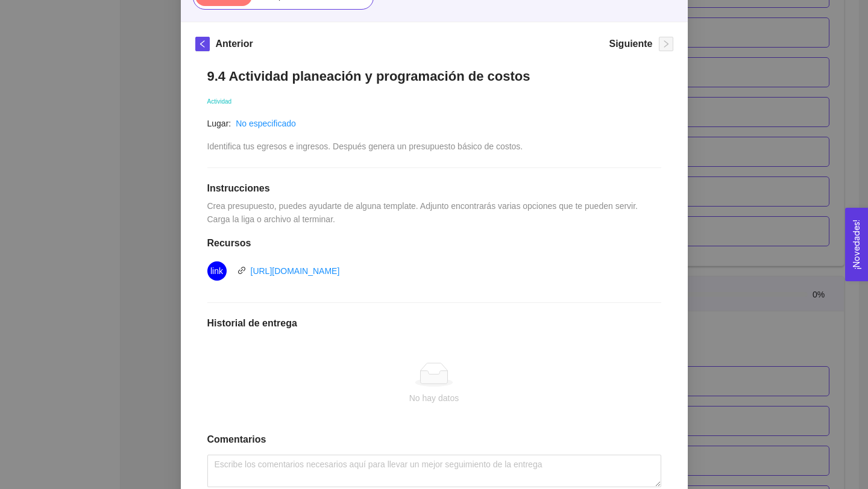  I want to click on div: No hay datos, so click(434, 398).